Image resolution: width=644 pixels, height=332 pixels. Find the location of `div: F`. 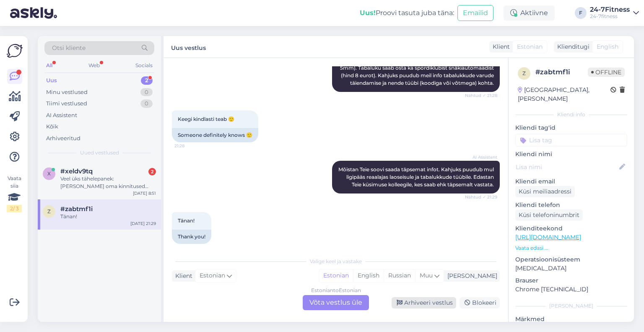

div: F is located at coordinates (581, 13).